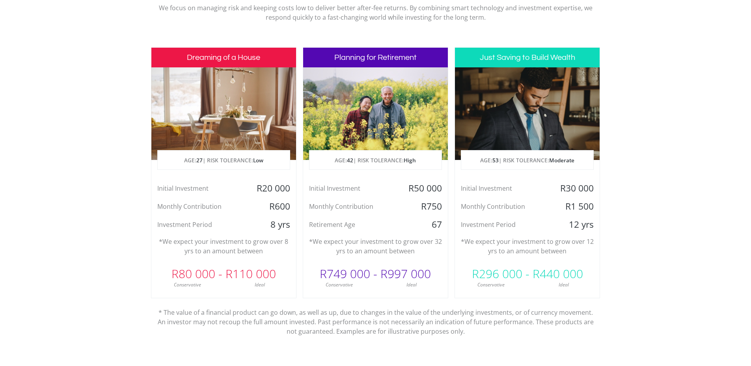 This screenshot has width=751, height=366. Describe the element at coordinates (376, 317) in the screenshot. I see `p: * The value of a financial product can go down, as well as up, due to changes in the value of the...` at that location.